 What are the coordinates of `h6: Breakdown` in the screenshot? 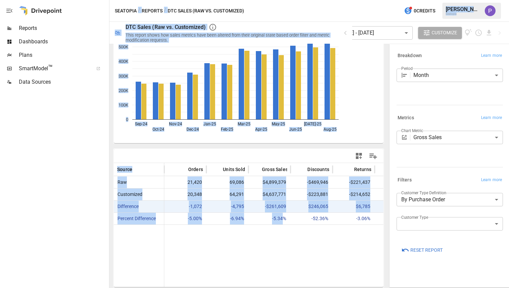 It's located at (409, 56).